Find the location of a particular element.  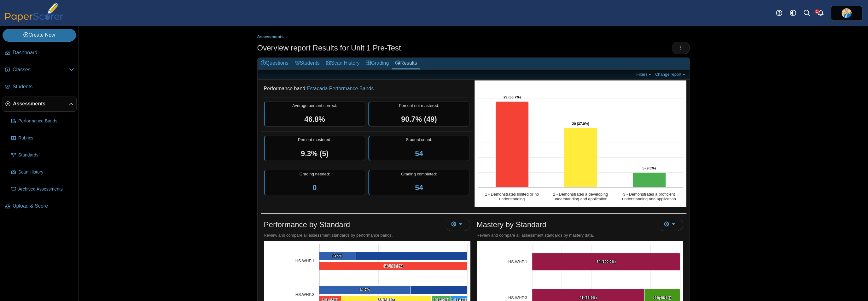

a: HS.WHP.1 is located at coordinates (518, 261).